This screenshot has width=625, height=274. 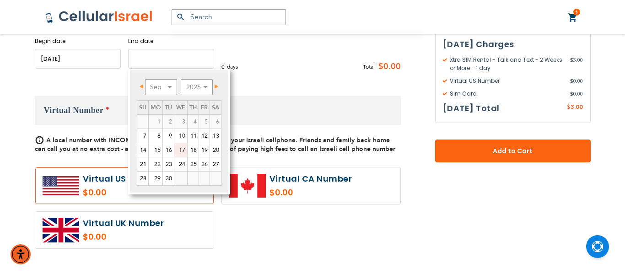 What do you see at coordinates (141, 86) in the screenshot?
I see `span: Prev` at bounding box center [141, 86].